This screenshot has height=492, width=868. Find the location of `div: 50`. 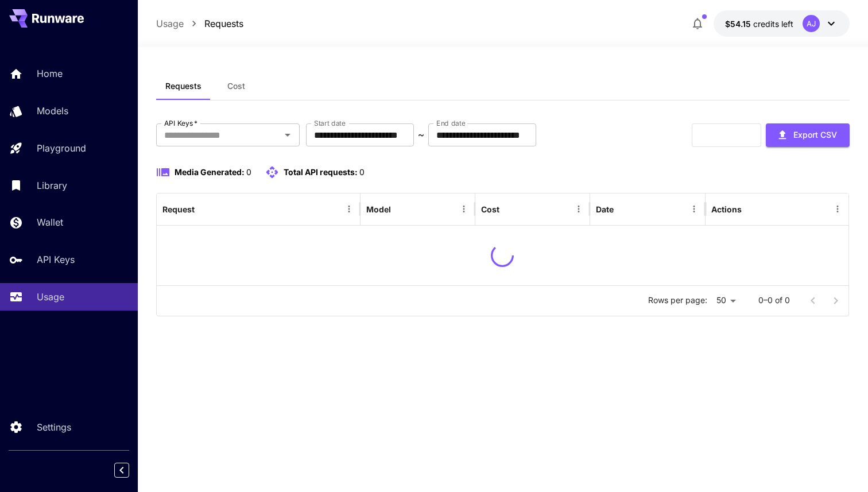

div: 50 is located at coordinates (726, 300).